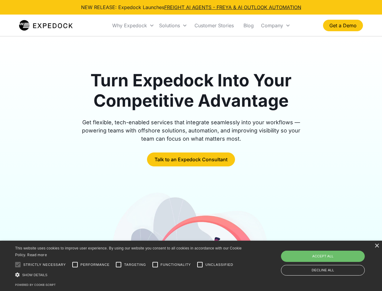 The width and height of the screenshot is (382, 291). I want to click on img: Expedock Logo, so click(46, 25).